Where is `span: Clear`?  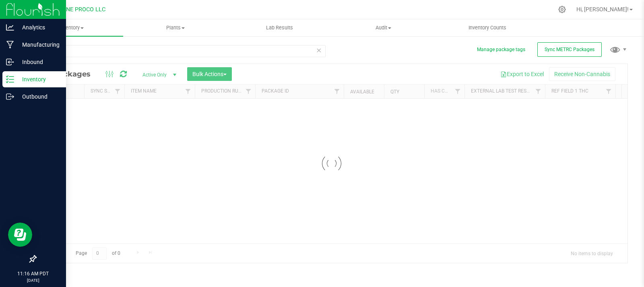 span: Clear is located at coordinates (319, 51).